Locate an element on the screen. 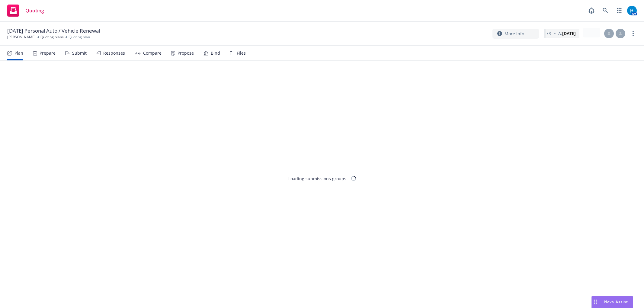 The height and width of the screenshot is (308, 644). div: Propose is located at coordinates (186, 53).